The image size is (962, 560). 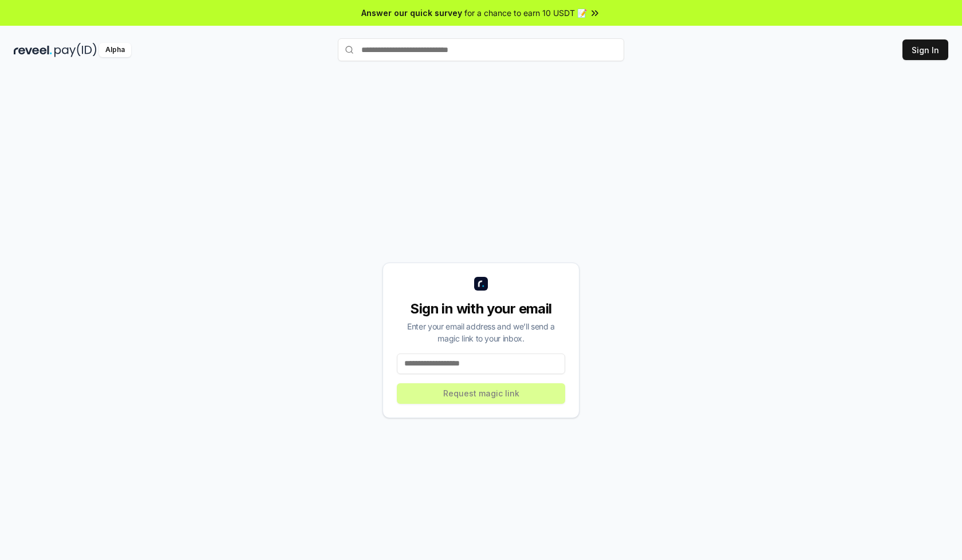 I want to click on img: pay_id, so click(x=76, y=50).